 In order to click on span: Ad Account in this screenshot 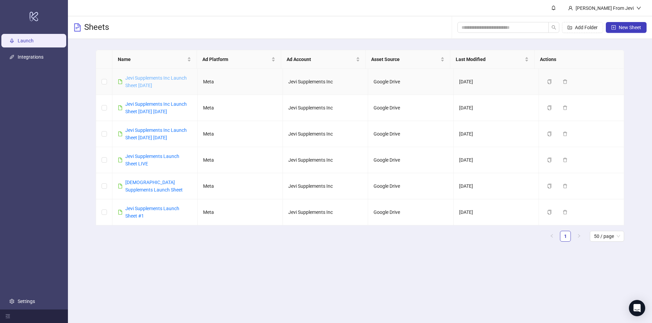, I will do `click(320, 59)`.